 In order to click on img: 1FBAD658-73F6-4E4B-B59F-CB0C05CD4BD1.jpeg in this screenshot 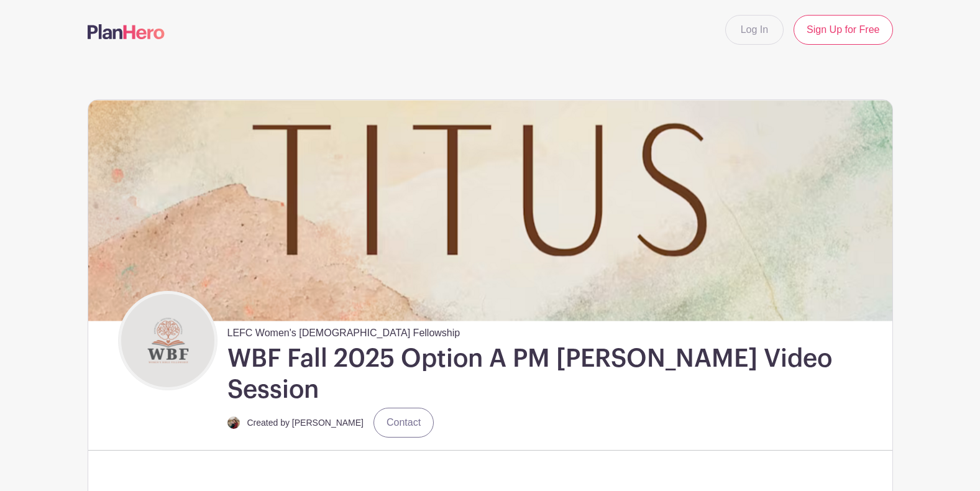, I will do `click(234, 423)`.